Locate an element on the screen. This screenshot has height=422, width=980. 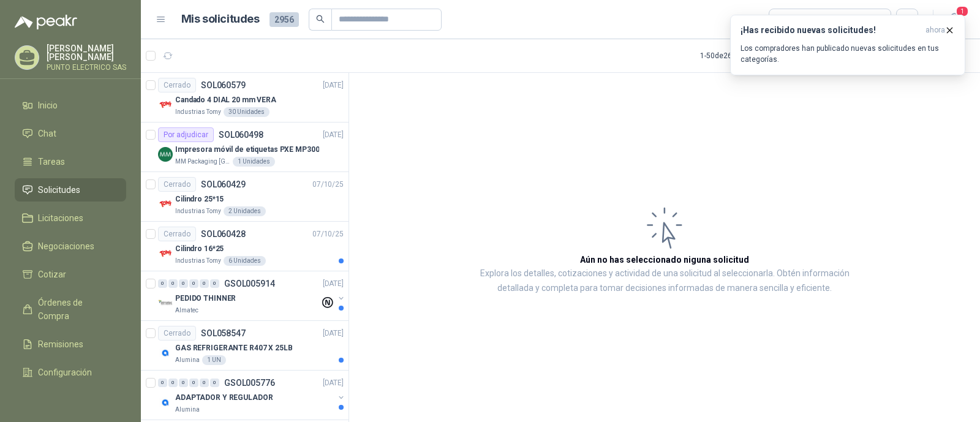
h3: Aún no has seleccionado niguna solicitud is located at coordinates (665, 259).